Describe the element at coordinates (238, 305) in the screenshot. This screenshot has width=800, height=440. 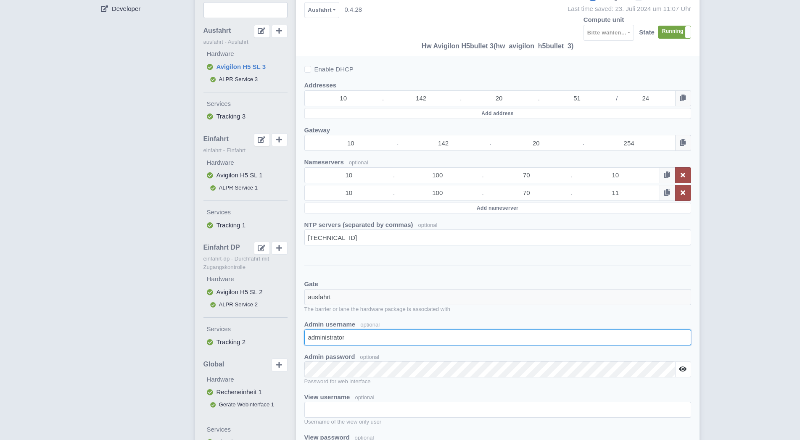
I see `span: ALPR Service 2` at that location.